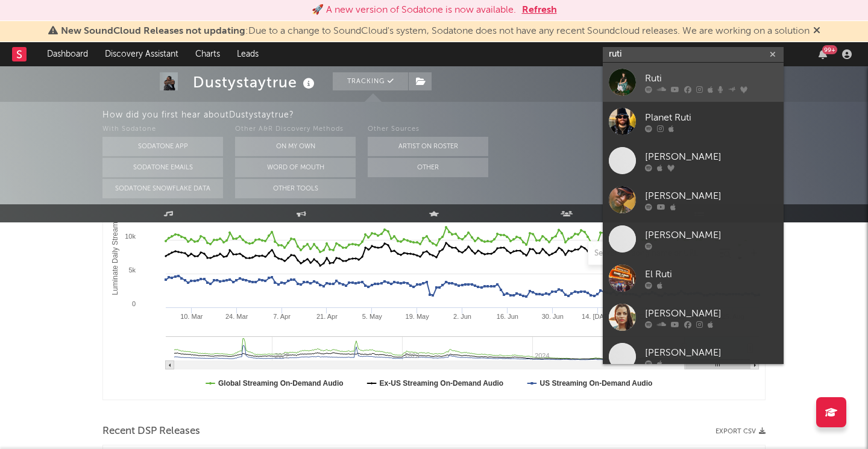  Describe the element at coordinates (153, 32) in the screenshot. I see `span: New SoundCloud Releases not updating` at that location.